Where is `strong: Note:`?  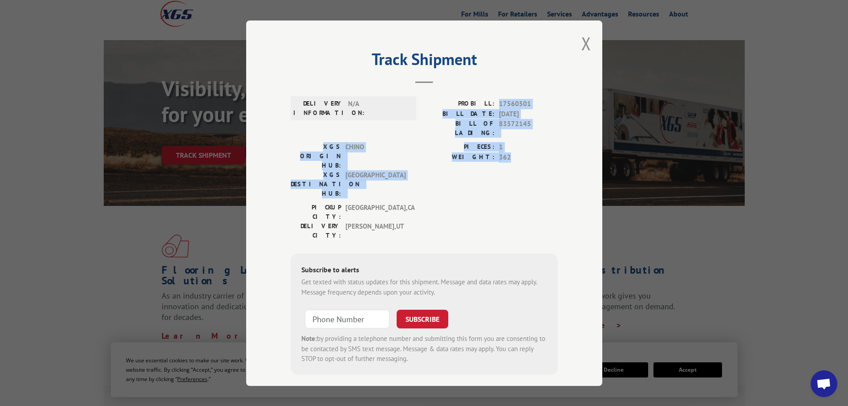
strong: Note: is located at coordinates (309, 338).